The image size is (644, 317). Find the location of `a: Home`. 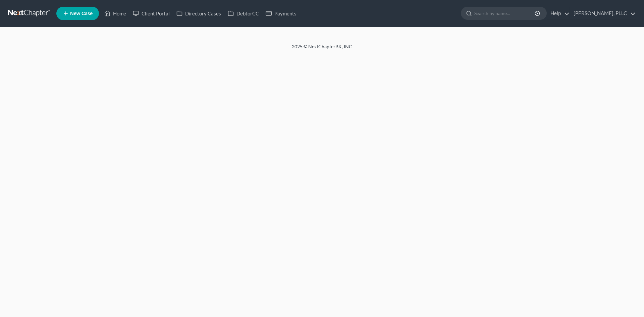

a: Home is located at coordinates (115, 13).